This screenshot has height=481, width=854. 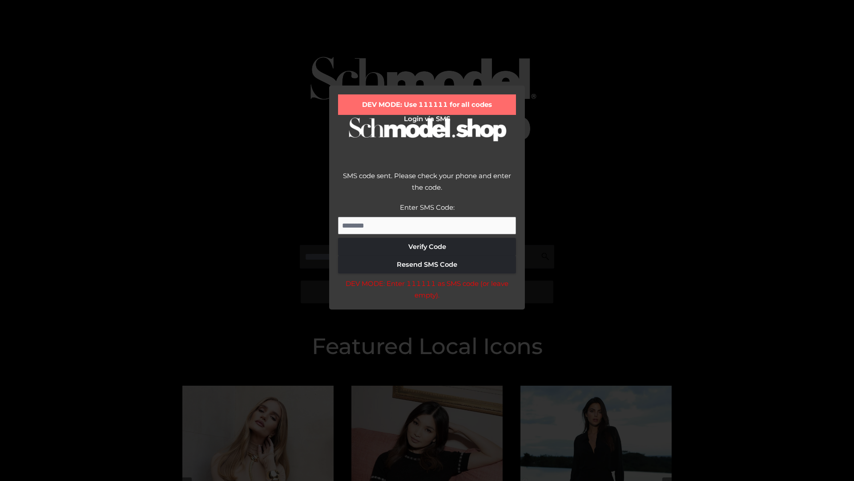 What do you see at coordinates (427, 186) in the screenshot?
I see `div: SMS code sent. Please check your phone and enter the code.` at bounding box center [427, 186].